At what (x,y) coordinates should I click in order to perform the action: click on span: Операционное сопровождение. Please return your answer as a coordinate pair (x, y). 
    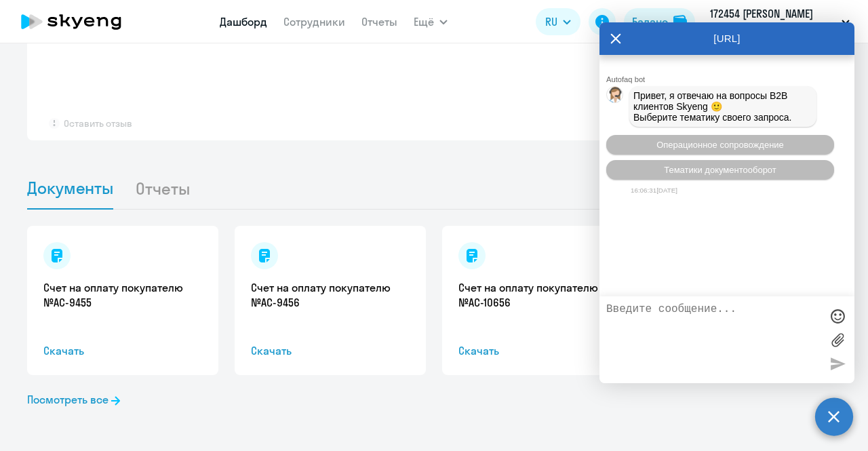
    Looking at the image, I should click on (720, 144).